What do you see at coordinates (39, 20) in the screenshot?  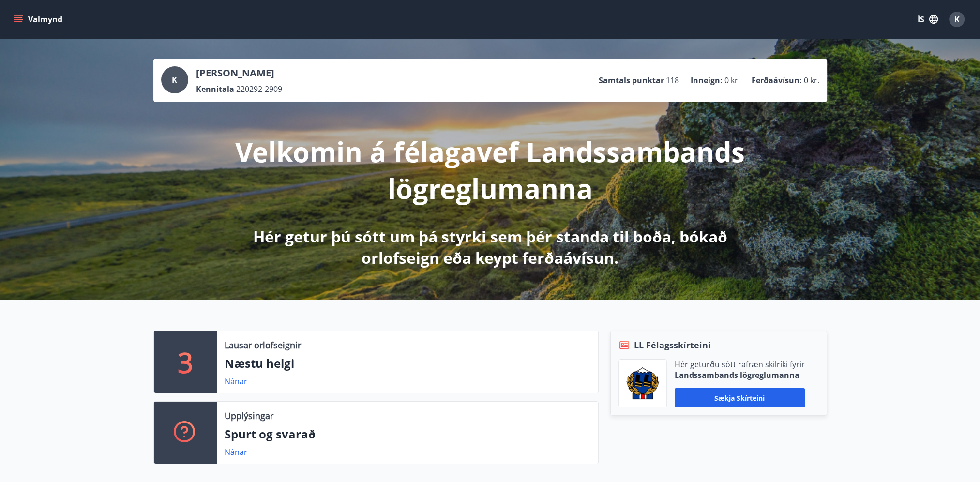 I see `button: menu` at bounding box center [39, 20].